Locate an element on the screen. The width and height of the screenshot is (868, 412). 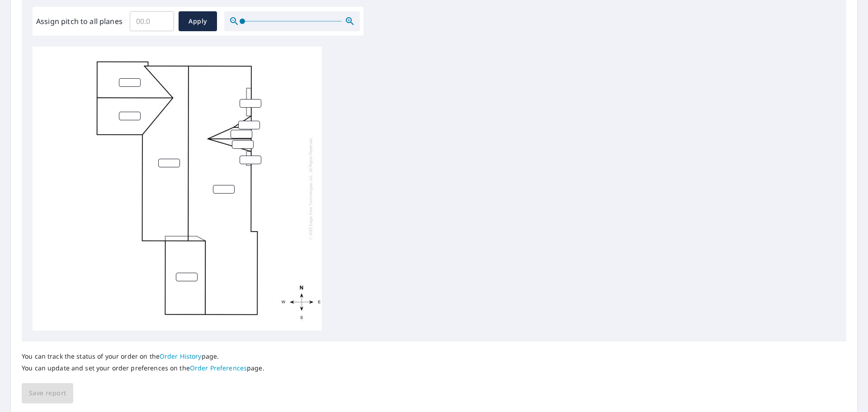
a: Order History is located at coordinates (180, 356).